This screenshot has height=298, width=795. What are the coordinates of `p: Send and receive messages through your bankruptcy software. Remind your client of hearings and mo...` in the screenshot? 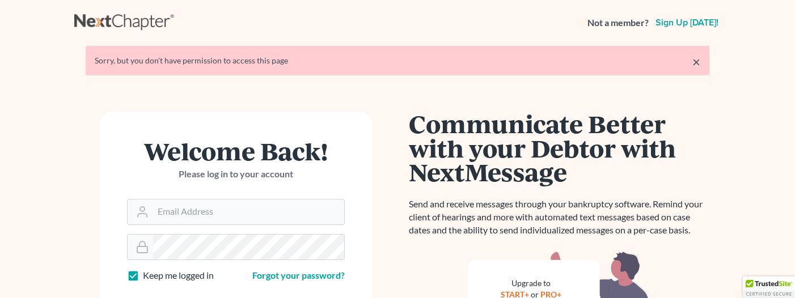 It's located at (559, 217).